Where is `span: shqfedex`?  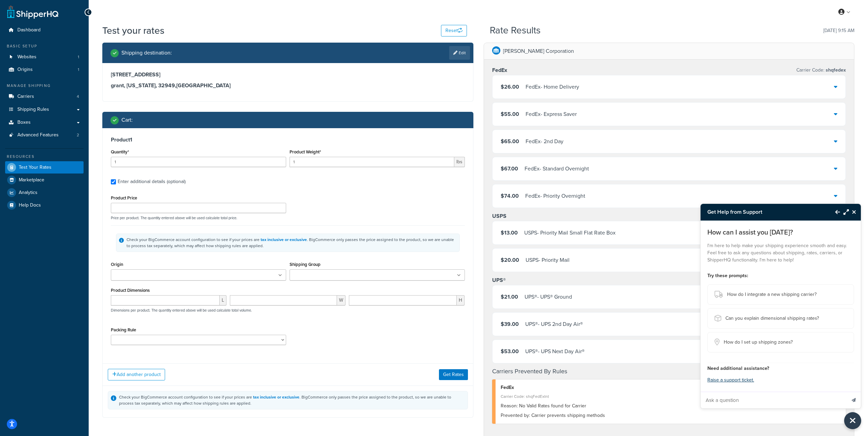
span: shqfedex is located at coordinates (835, 70).